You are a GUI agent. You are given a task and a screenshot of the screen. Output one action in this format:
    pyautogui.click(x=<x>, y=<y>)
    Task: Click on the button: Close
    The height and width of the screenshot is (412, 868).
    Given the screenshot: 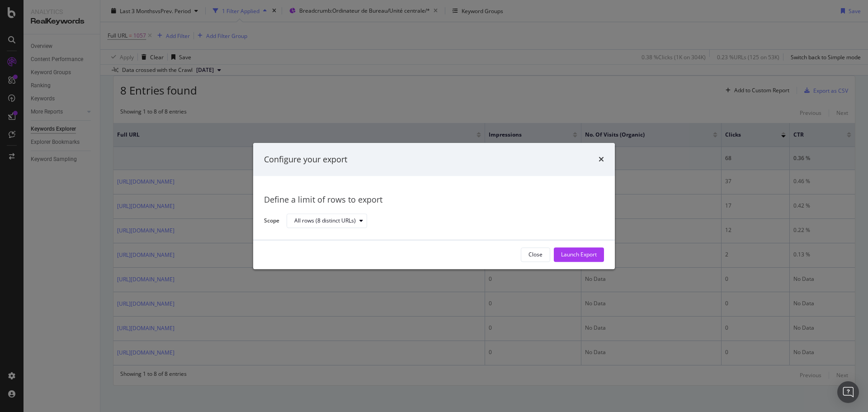 What is the action you would take?
    pyautogui.click(x=535, y=255)
    